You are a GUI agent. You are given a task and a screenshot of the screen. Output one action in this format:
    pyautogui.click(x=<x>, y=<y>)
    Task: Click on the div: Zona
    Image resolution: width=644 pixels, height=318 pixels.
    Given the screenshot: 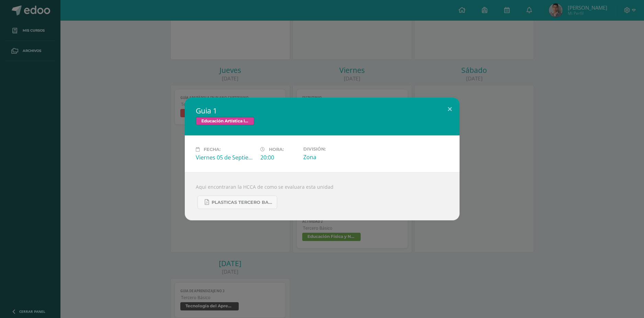 What is the action you would take?
    pyautogui.click(x=333, y=157)
    